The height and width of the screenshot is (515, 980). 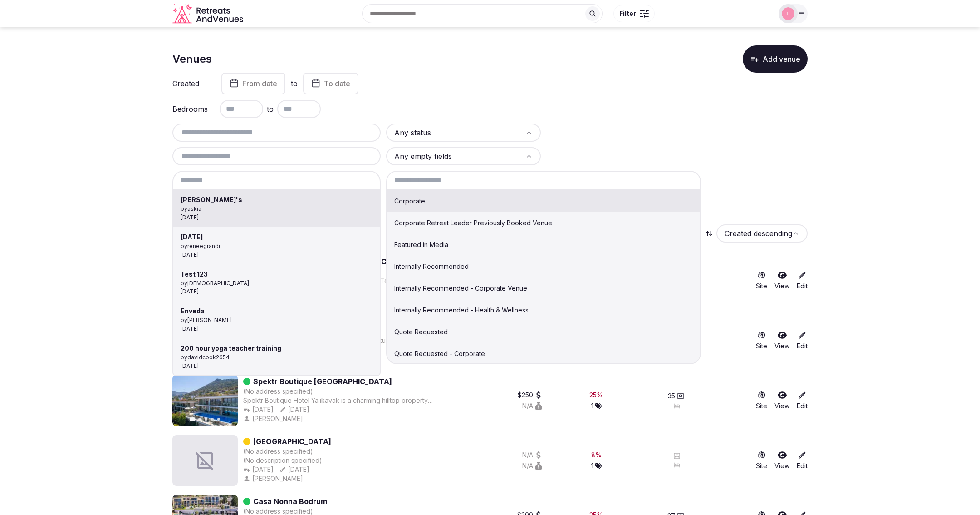 What do you see at coordinates (473, 223) in the screenshot?
I see `span: Corporate Retreat Leader Previously Booked Venue` at bounding box center [473, 223].